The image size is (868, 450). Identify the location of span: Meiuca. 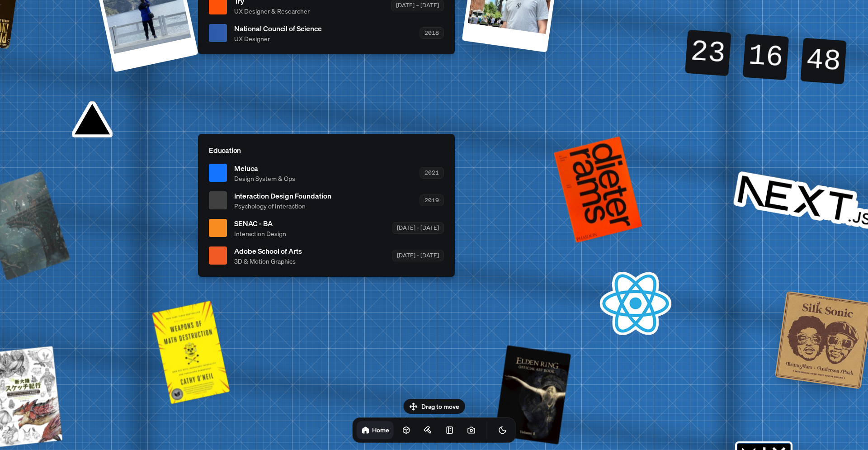
(264, 169).